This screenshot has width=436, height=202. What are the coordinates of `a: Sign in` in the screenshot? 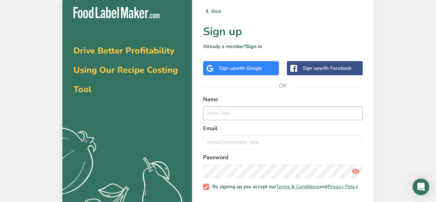 It's located at (254, 46).